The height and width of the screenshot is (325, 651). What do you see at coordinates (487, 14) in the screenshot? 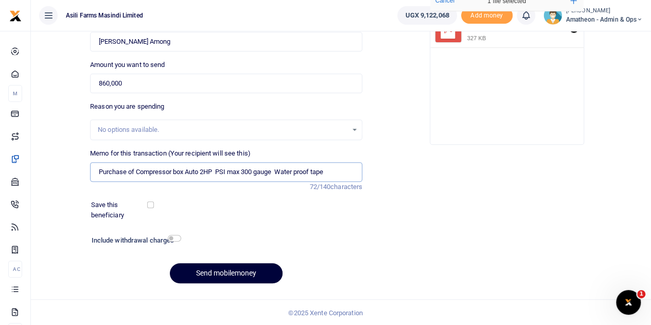
I see `a: Add money` at bounding box center [487, 14].